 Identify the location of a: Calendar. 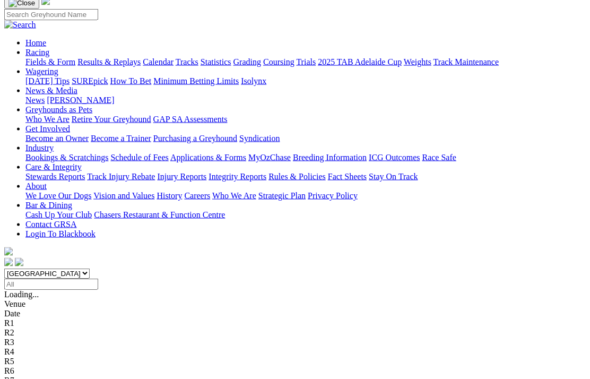
(158, 62).